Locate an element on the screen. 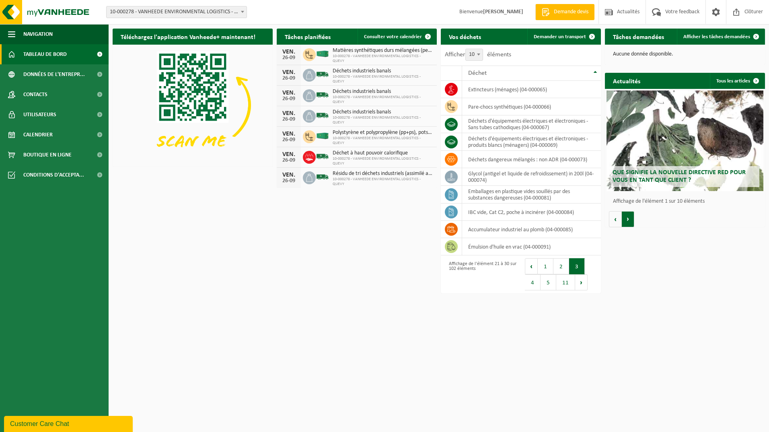 The image size is (769, 432). span: Conditions d'accepta... is located at coordinates (53, 175).